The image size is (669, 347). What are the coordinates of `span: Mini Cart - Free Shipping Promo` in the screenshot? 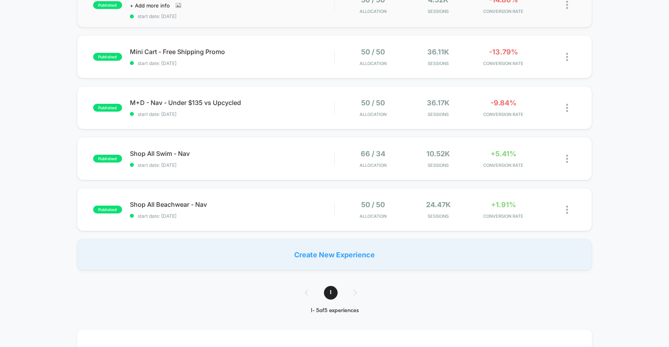 It's located at (232, 52).